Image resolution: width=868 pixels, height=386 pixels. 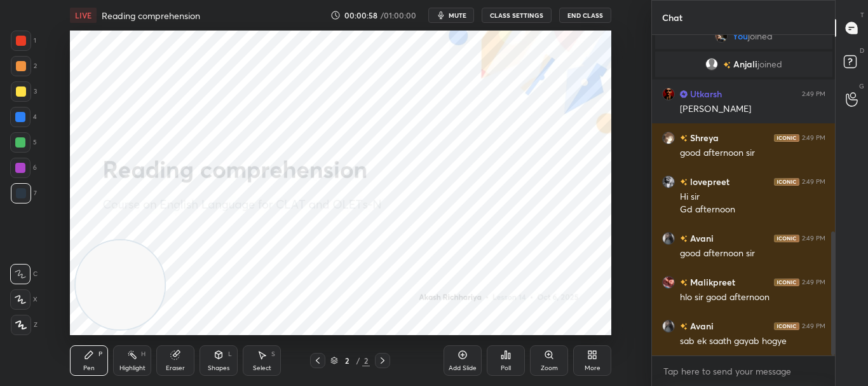 I want to click on div: hlo sir good afternoon, so click(x=752, y=298).